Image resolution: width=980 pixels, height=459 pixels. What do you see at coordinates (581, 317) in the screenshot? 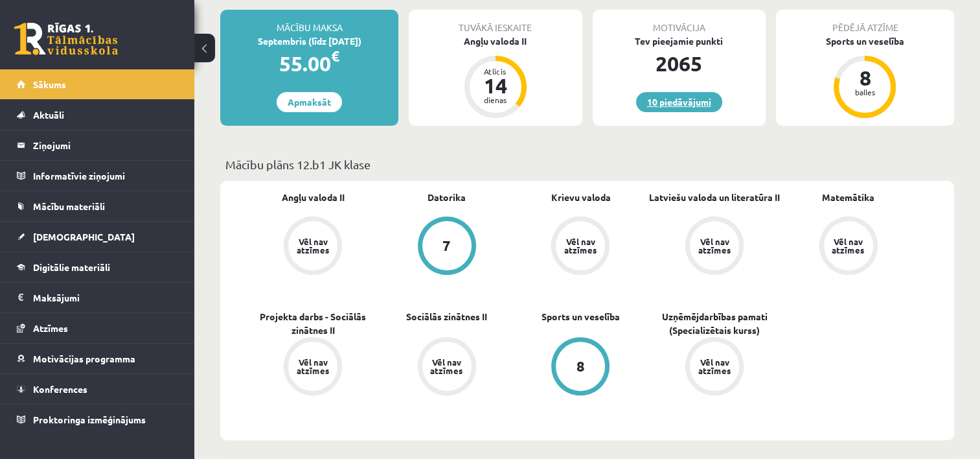
I see `a: Sports un veselība` at bounding box center [581, 317].